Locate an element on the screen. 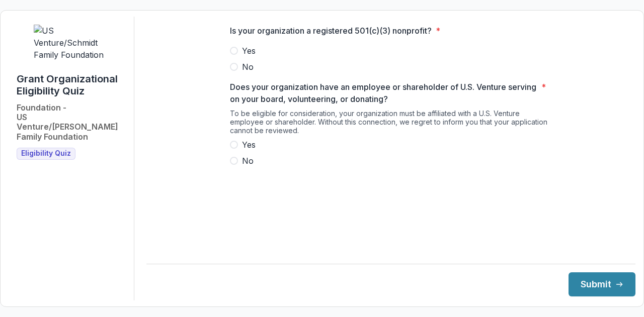 The image size is (644, 317). div: To be eligible for consideration, your organization must be affiliated with a U.S. Venture employ... is located at coordinates (391, 124).